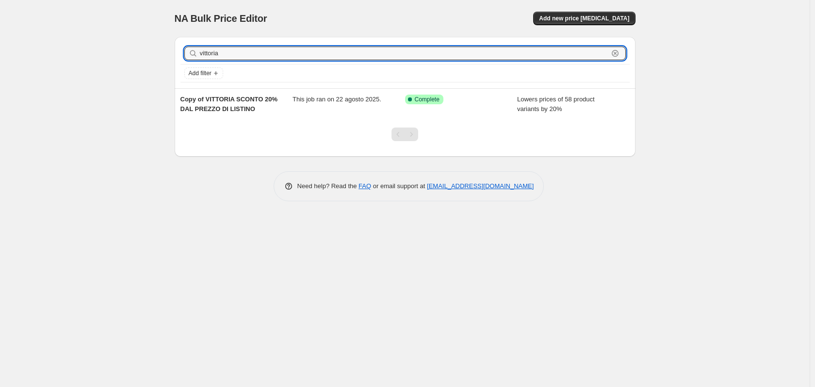 This screenshot has width=815, height=387. What do you see at coordinates (229, 104) in the screenshot?
I see `span: Copy of VITTORIA SCONTO 20% DAL PREZZO DI LISTINO` at bounding box center [229, 104].